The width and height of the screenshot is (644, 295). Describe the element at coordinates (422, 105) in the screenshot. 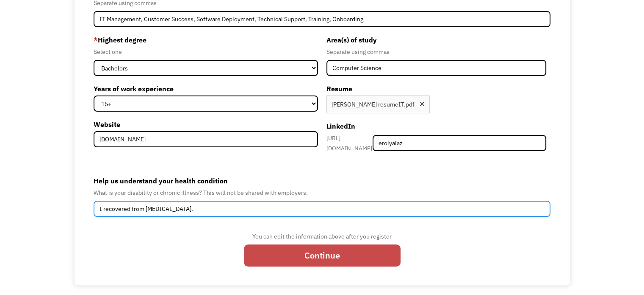

I see `div: Remove file` at that location.